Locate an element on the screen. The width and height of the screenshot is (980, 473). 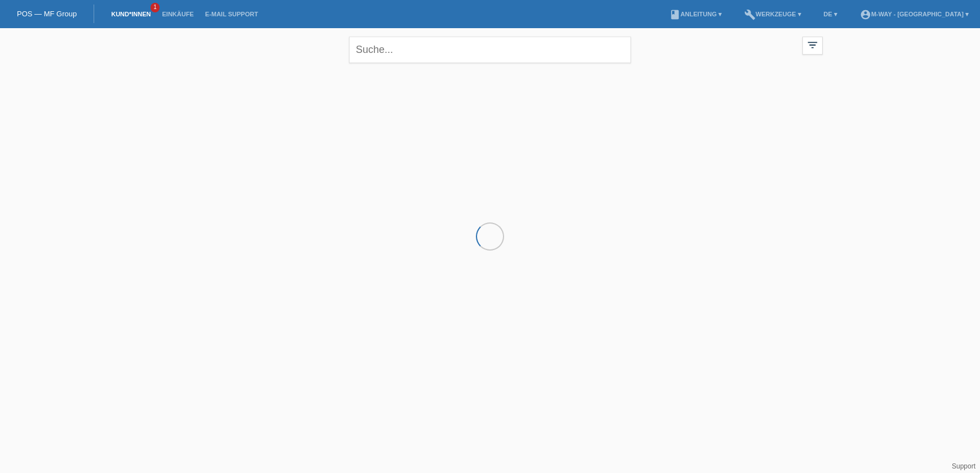
i: book is located at coordinates (675, 15).